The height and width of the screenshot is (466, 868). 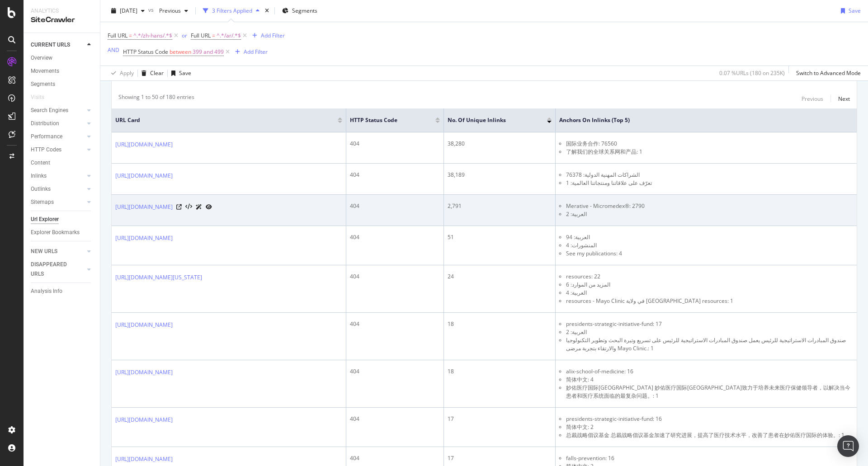 I want to click on span: No. of Unique Inlinks, so click(x=490, y=120).